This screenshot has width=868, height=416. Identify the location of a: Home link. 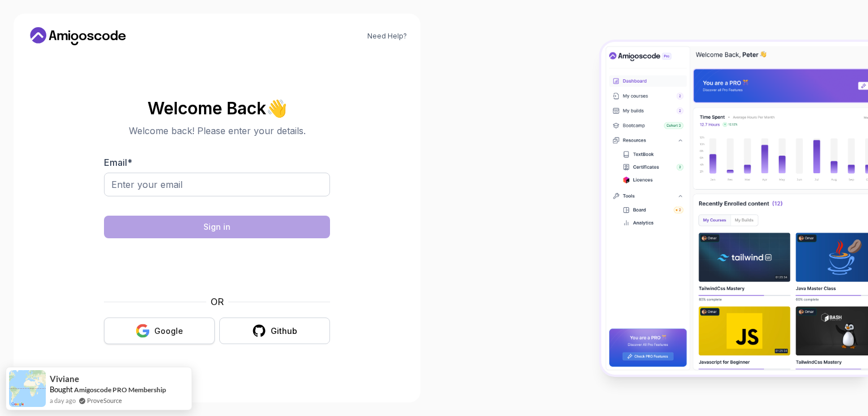
(78, 36).